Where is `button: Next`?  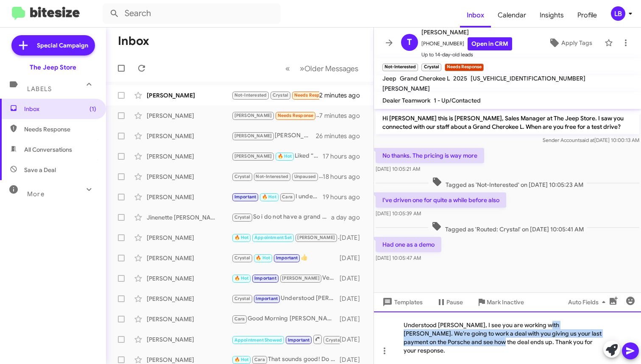
button: Next is located at coordinates (329, 68).